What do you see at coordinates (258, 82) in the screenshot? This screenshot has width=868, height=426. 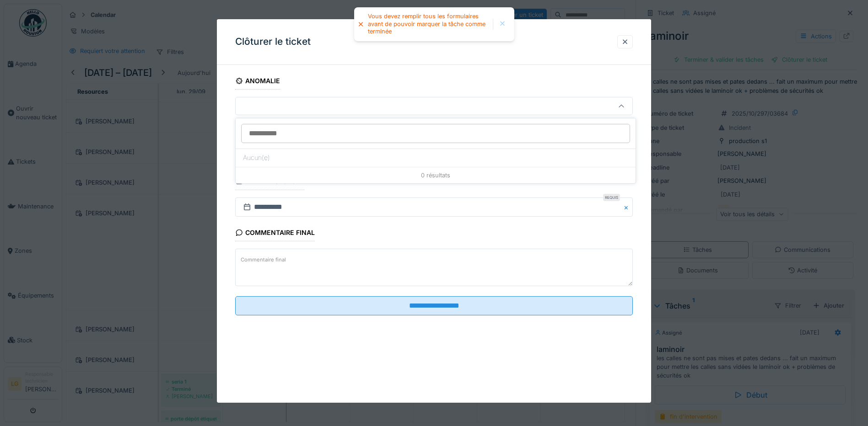 I see `div: Anomalie` at bounding box center [258, 82].